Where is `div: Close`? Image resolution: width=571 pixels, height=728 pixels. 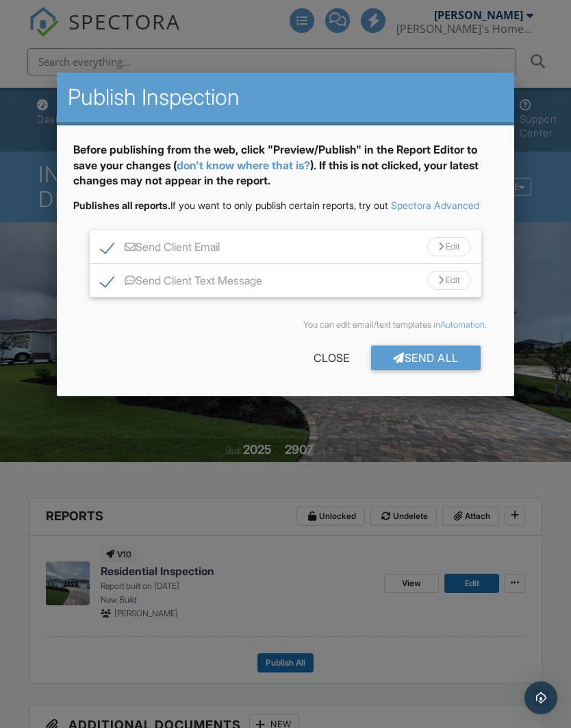
div: Close is located at coordinates (331, 357).